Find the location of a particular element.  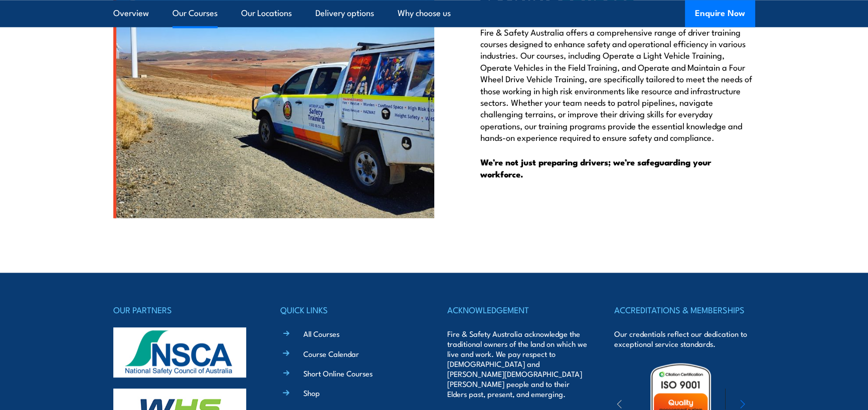

h4: ACCREDITATIONS & MEMBERSHIPS is located at coordinates (685, 310).